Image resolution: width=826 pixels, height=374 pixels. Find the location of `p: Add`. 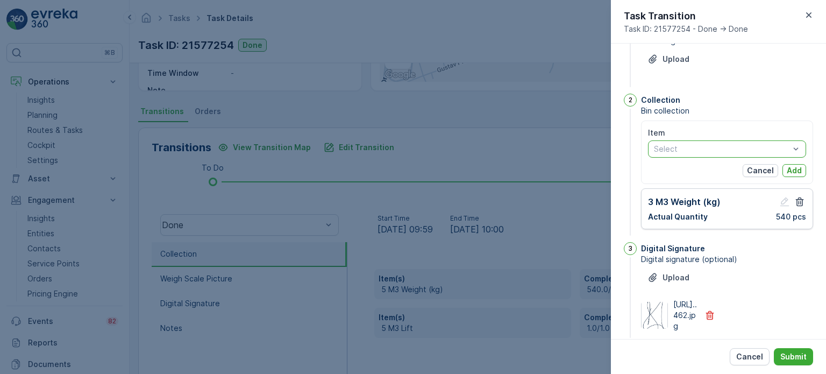

p: Add is located at coordinates (794, 170).